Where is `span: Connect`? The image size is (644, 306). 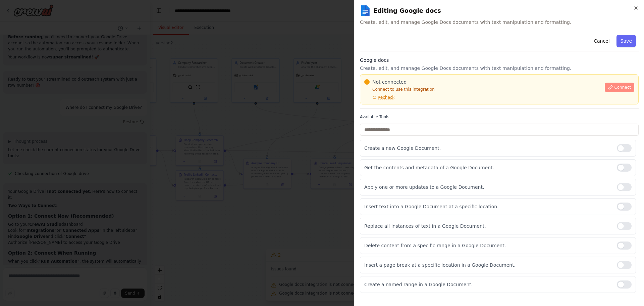
span: Connect is located at coordinates (622, 87).